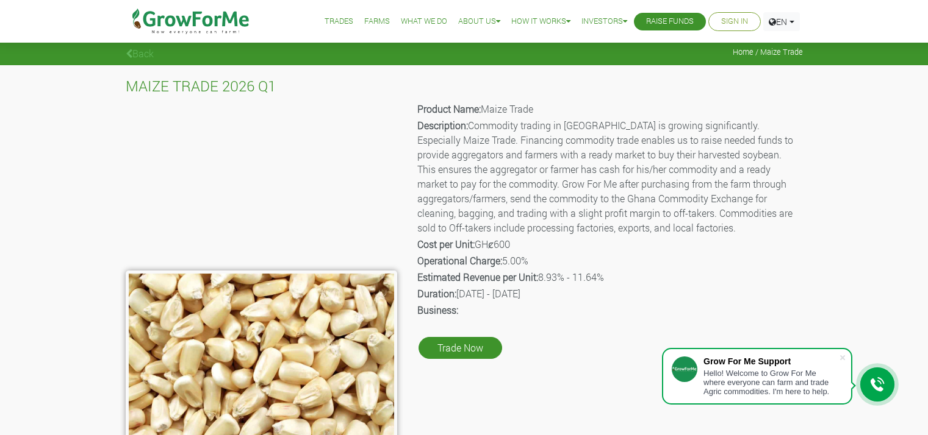 The image size is (928, 435). What do you see at coordinates (609, 261) in the screenshot?
I see `p: 5.00%` at bounding box center [609, 261].